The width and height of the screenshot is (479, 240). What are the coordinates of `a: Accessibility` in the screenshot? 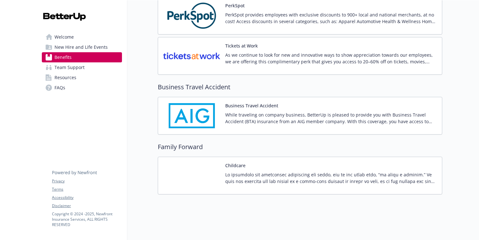 It's located at (87, 198).